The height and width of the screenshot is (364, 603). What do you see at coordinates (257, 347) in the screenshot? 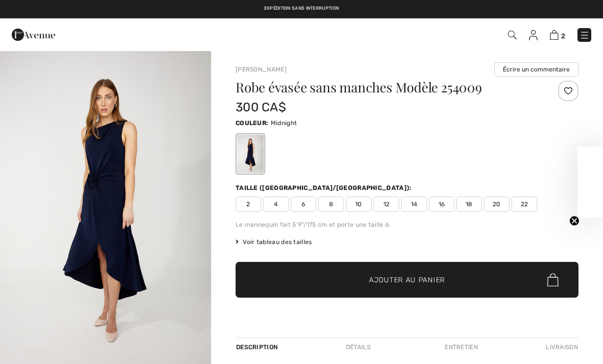
I see `div: Description` at bounding box center [257, 347].